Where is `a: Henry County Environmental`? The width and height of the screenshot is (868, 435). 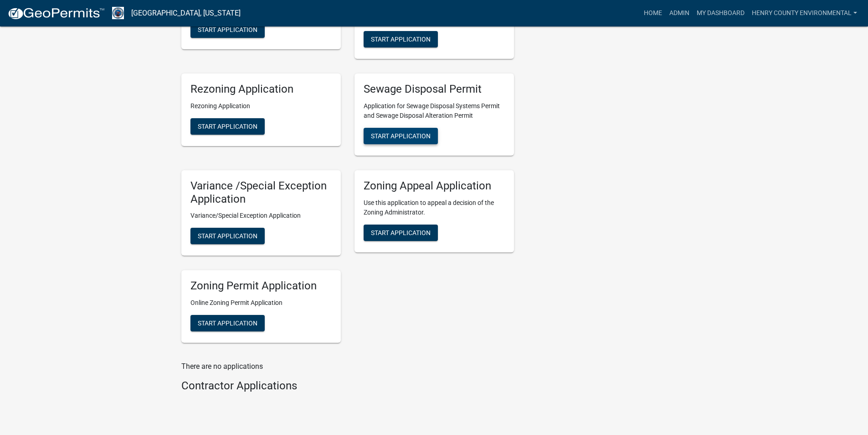 a: Henry County Environmental is located at coordinates (805, 13).